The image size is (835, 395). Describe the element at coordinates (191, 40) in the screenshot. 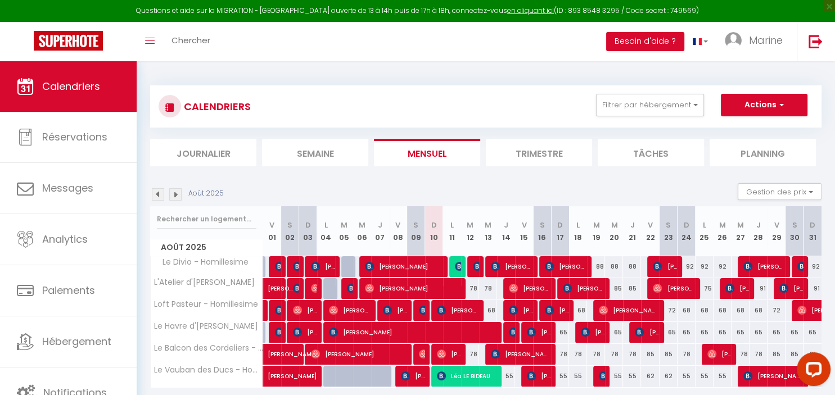

I see `span: Chercher` at that location.